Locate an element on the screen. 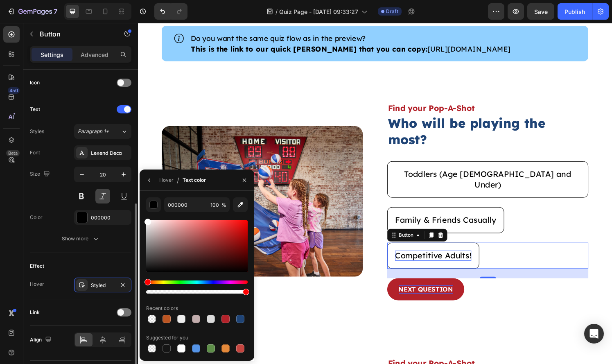 The image size is (612, 364). p: NEXT QUESTION is located at coordinates (299, 276).